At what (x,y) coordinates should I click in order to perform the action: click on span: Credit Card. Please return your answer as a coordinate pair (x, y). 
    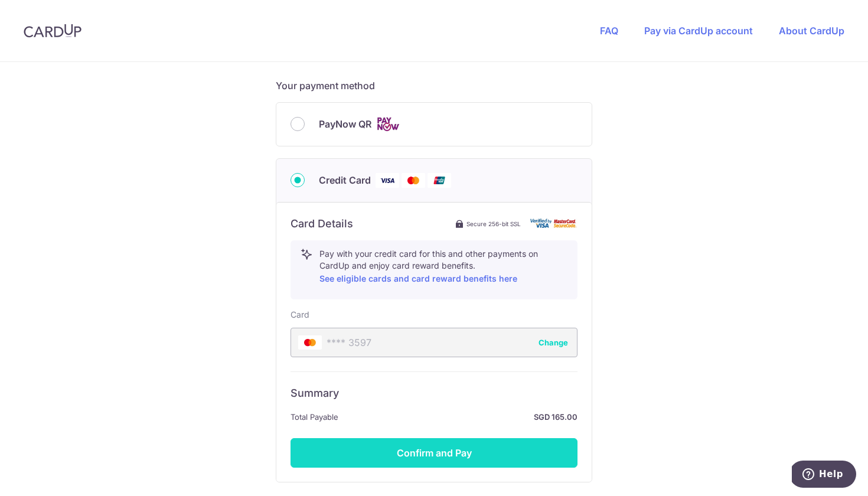
    Looking at the image, I should click on (345, 180).